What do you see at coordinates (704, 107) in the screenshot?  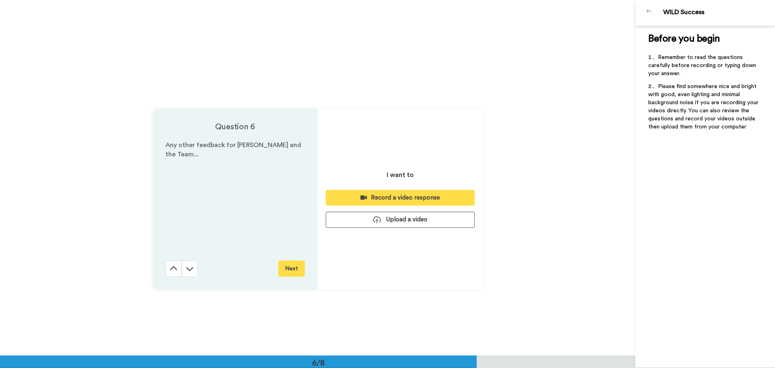 I see `span: Please find somewhere nice and bright with good, even lighting and minimal background noise if yo...` at bounding box center [704, 107].